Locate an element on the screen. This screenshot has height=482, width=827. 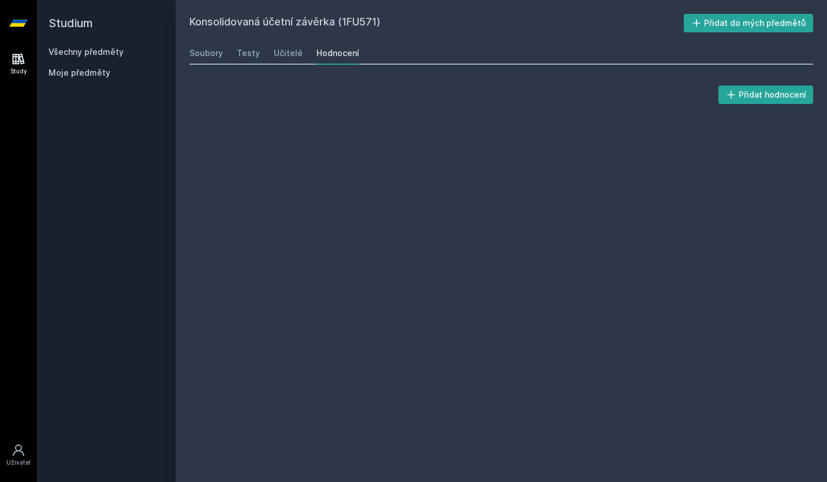
a: Uživatel is located at coordinates (18, 455).